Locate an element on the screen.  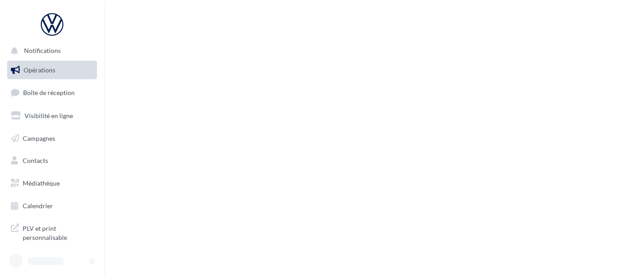
span: Notifications is located at coordinates (42, 51).